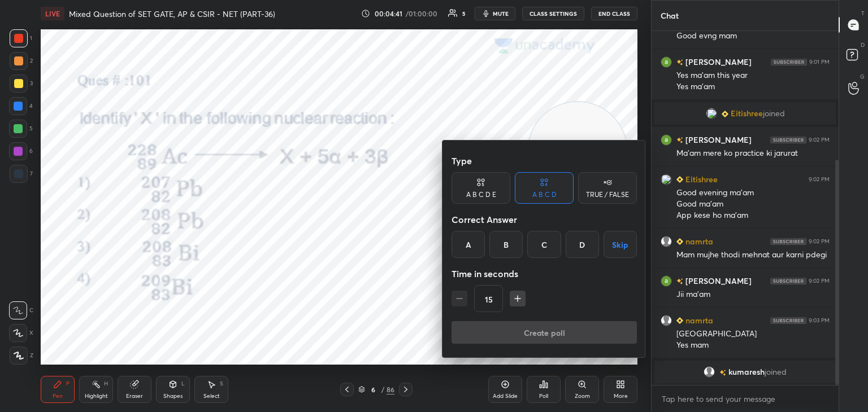  I want to click on div: D, so click(582, 244).